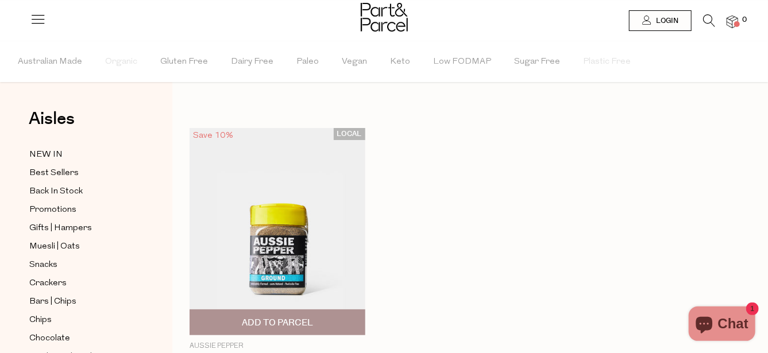 The width and height of the screenshot is (768, 353). Describe the element at coordinates (607, 62) in the screenshot. I see `span: Plastic Free` at that location.